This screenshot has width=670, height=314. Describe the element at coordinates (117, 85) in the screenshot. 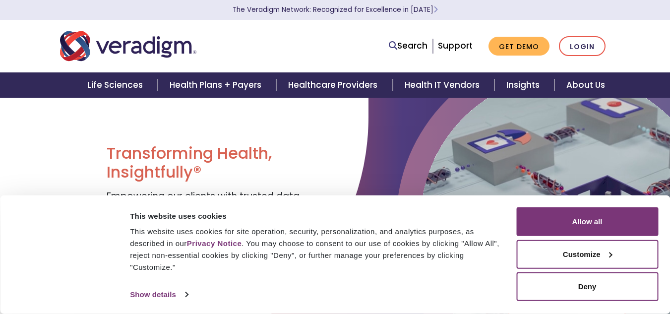

I see `a: Life Sciences` at that location.